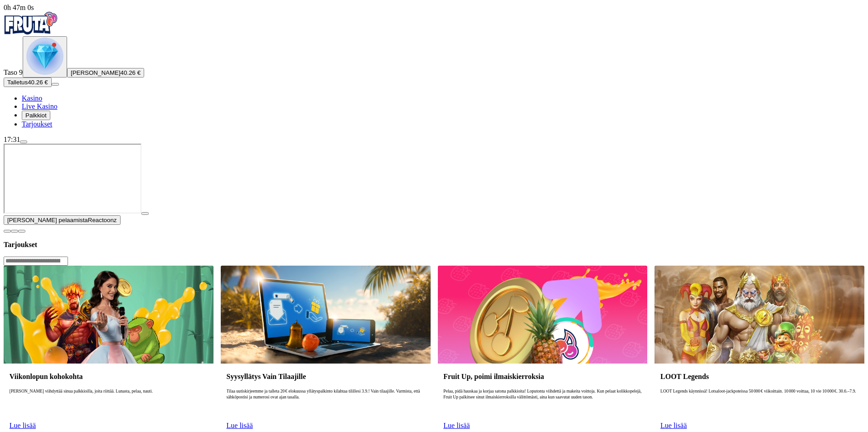  What do you see at coordinates (37, 124) in the screenshot?
I see `a: Tarjoukset` at bounding box center [37, 124].